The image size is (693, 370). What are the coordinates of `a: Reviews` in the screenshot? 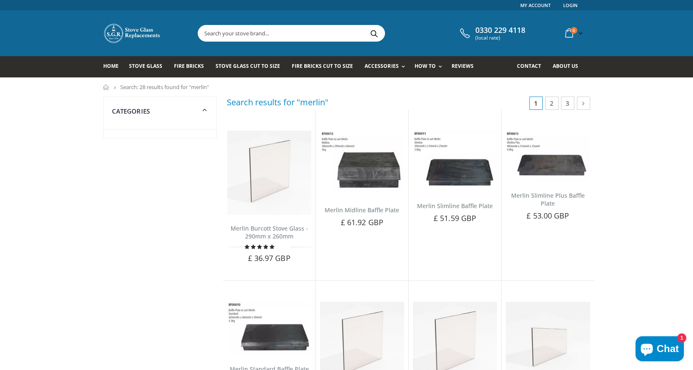 It's located at (466, 67).